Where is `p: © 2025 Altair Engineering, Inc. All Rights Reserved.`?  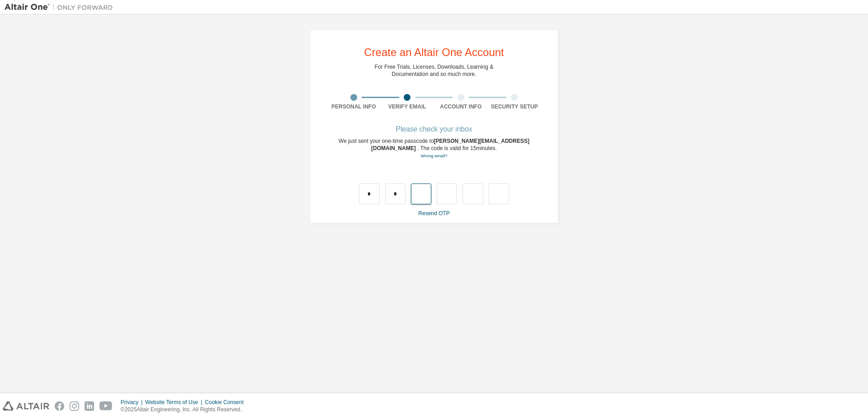 p: © 2025 Altair Engineering, Inc. All Rights Reserved. is located at coordinates (185, 410).